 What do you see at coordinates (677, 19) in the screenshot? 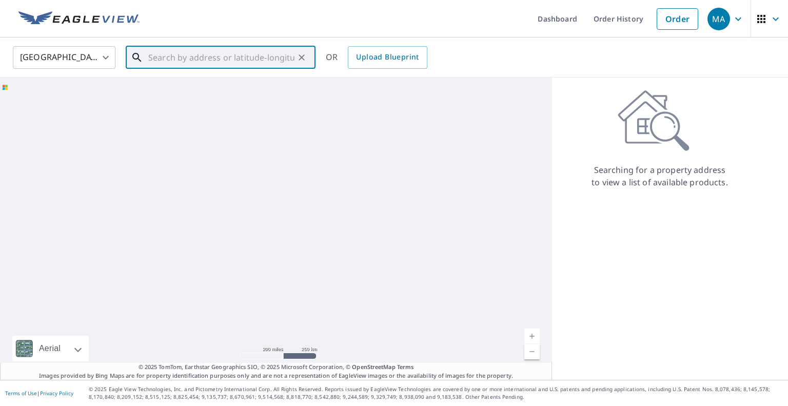
I see `a: Order` at bounding box center [677, 19].